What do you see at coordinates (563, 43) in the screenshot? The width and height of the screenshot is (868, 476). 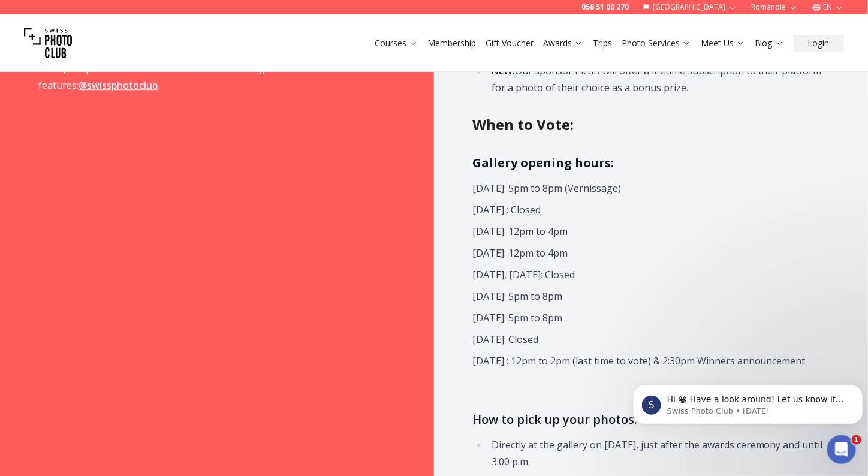 I see `button: Awards` at bounding box center [563, 43].